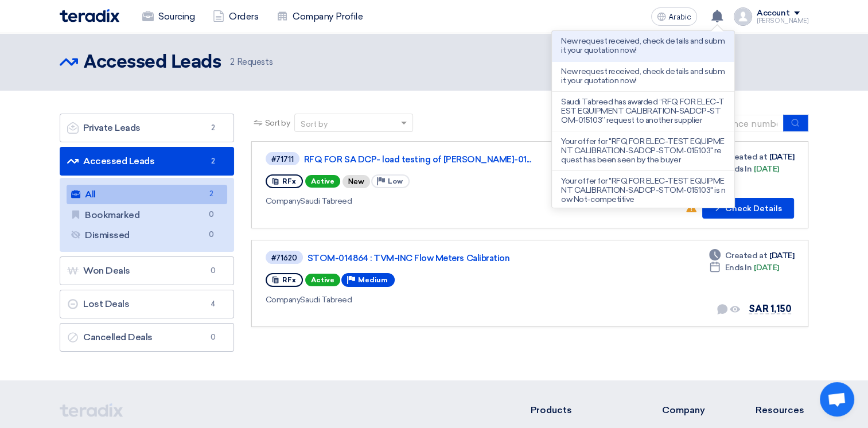 This screenshot has width=868, height=428. What do you see at coordinates (837, 399) in the screenshot?
I see `div: Open chat` at bounding box center [837, 399].